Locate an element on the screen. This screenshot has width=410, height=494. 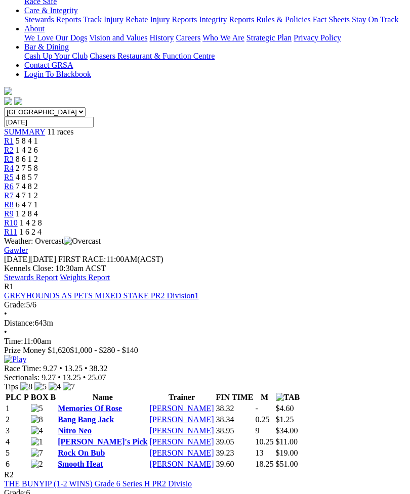
span: R10 is located at coordinates (11, 222).